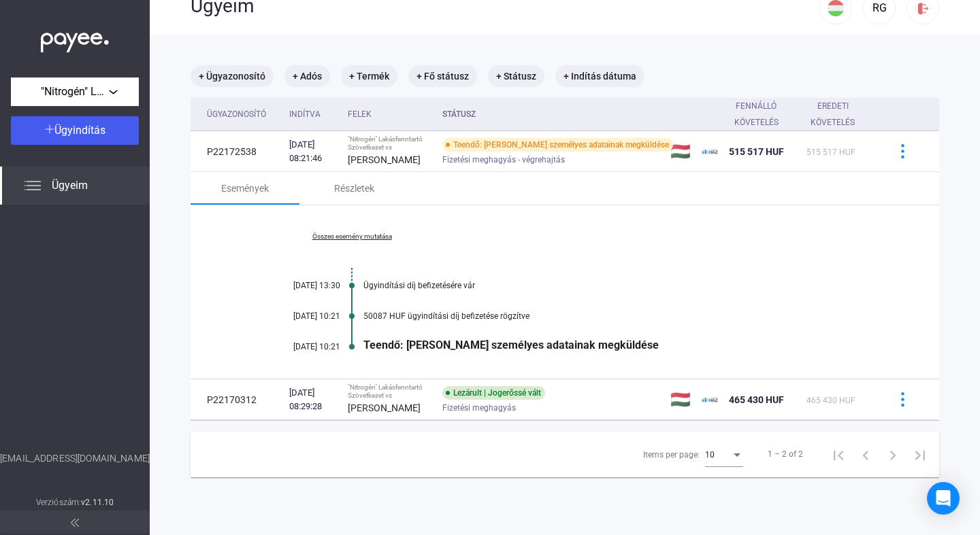 The image size is (980, 535). Describe the element at coordinates (75, 92) in the screenshot. I see `button: "Nitrogén" Lakásfenntartó Szövetkezet` at that location.